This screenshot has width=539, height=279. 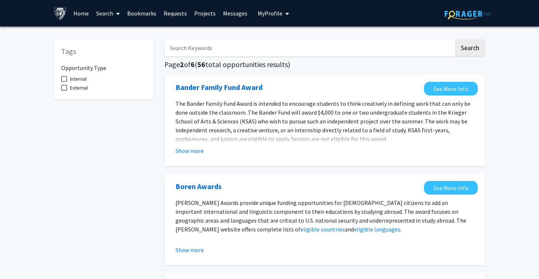 I want to click on h5: Tags, so click(x=104, y=51).